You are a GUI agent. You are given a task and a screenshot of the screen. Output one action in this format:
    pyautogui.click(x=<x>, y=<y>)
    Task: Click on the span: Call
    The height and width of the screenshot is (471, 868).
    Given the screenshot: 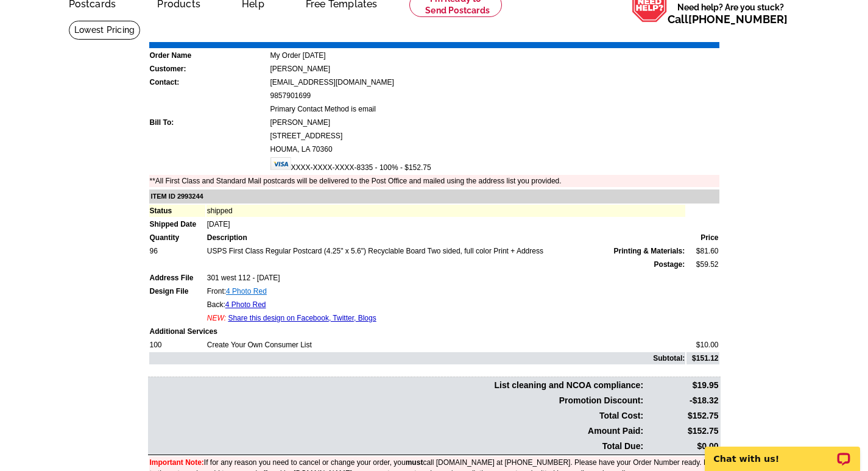 What is the action you would take?
    pyautogui.click(x=727, y=19)
    